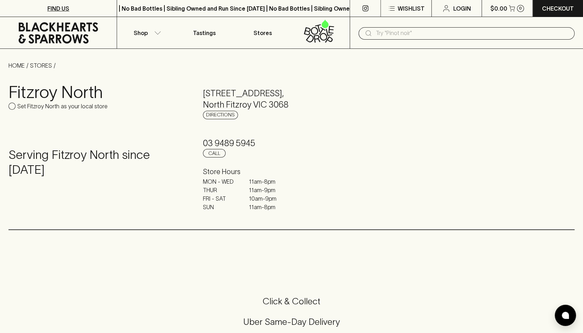 This screenshot has width=583, height=333. What do you see at coordinates (292, 322) in the screenshot?
I see `h5: Uber Same-Day Delivery` at bounding box center [292, 322].